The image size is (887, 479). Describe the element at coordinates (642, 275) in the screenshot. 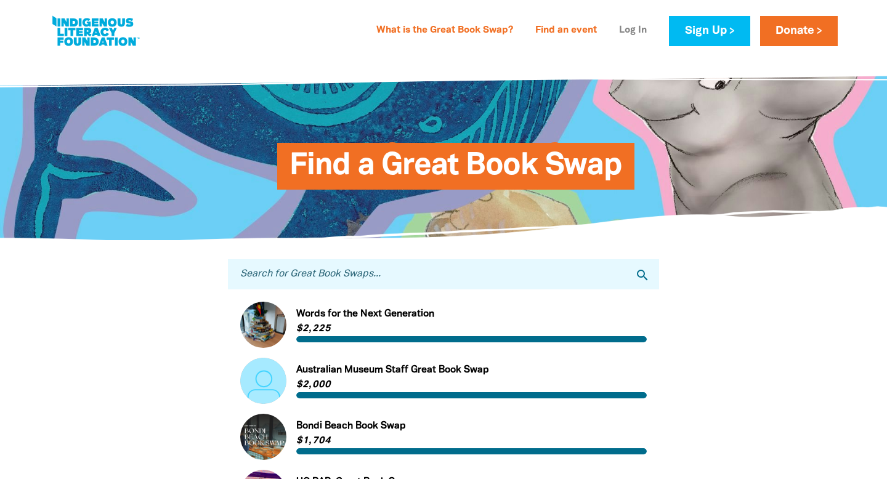

I see `i: search` at that location.